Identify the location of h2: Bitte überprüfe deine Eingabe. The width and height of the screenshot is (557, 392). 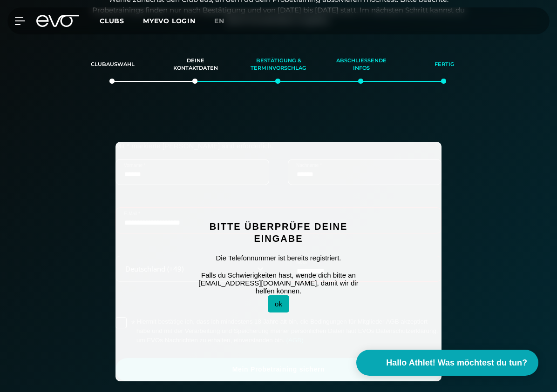
(278, 233).